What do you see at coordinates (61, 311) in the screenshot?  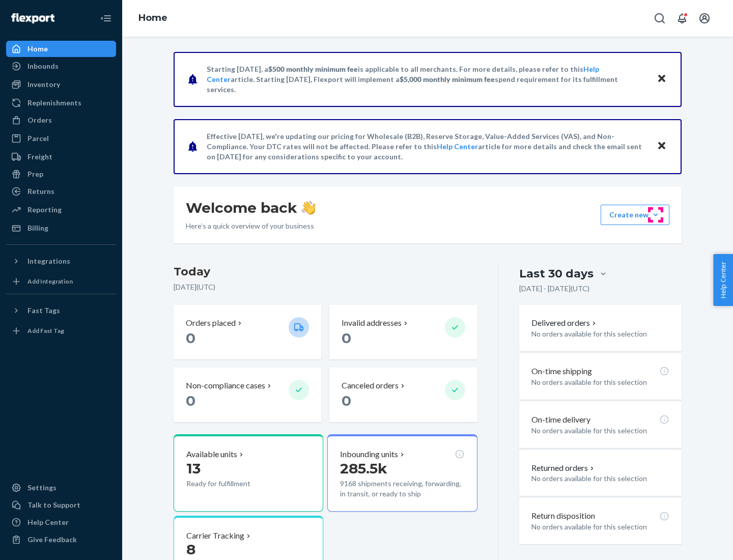 I see `button: Fast Tags` at bounding box center [61, 311].